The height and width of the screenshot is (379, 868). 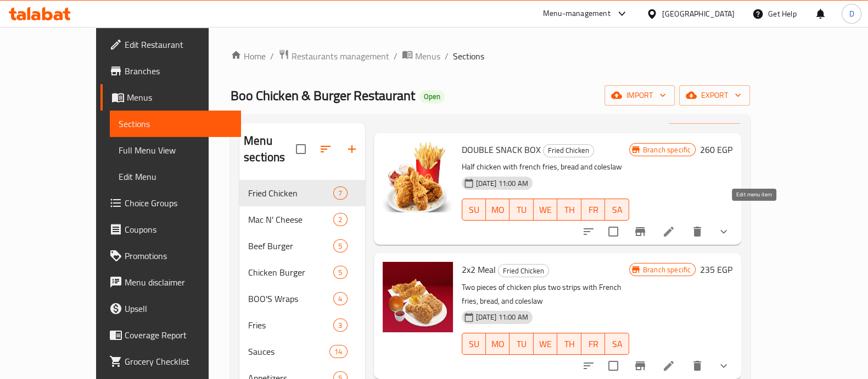 I want to click on button: Add section, so click(x=352, y=149).